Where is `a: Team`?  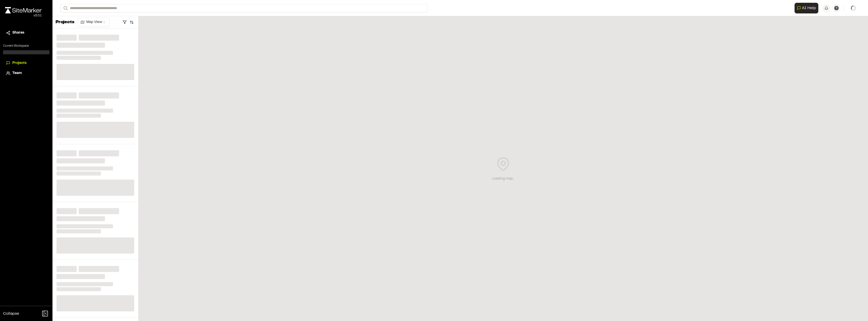
a: Team is located at coordinates (26, 73).